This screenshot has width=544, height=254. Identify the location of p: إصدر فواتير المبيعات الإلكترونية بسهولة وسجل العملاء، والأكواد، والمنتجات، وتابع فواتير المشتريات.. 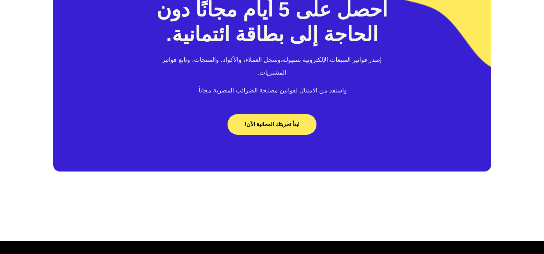
(272, 66).